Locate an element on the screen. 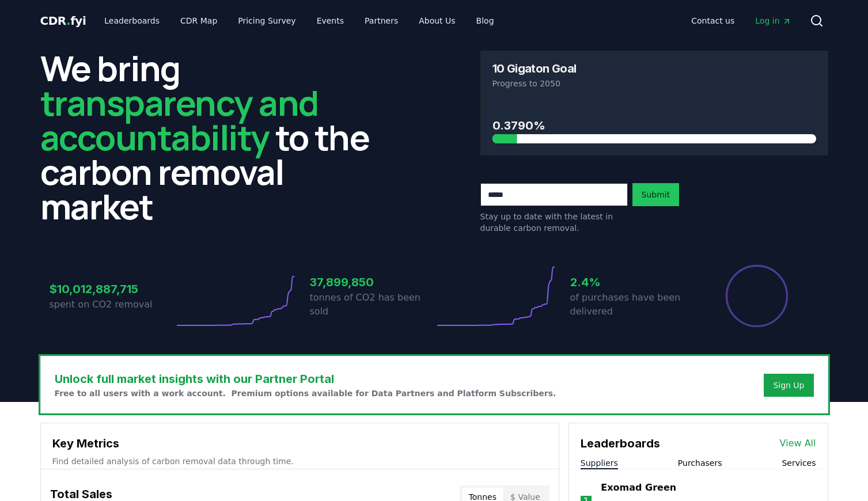 The width and height of the screenshot is (868, 501). a: Log in is located at coordinates (773, 21).